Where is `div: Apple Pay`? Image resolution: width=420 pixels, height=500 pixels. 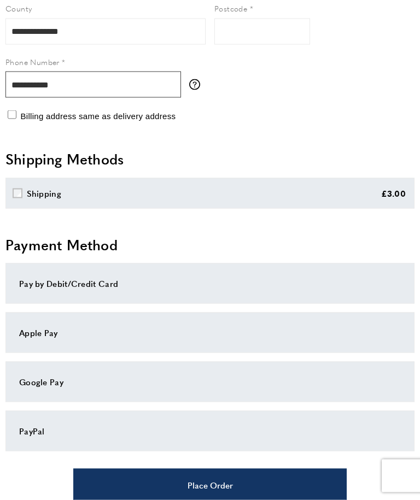
div: Apple Pay is located at coordinates (210, 333).